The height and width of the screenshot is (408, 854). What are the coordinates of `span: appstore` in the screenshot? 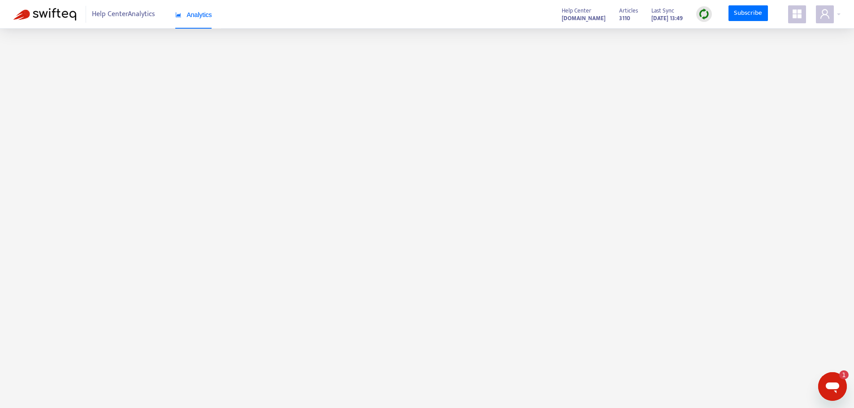 It's located at (797, 14).